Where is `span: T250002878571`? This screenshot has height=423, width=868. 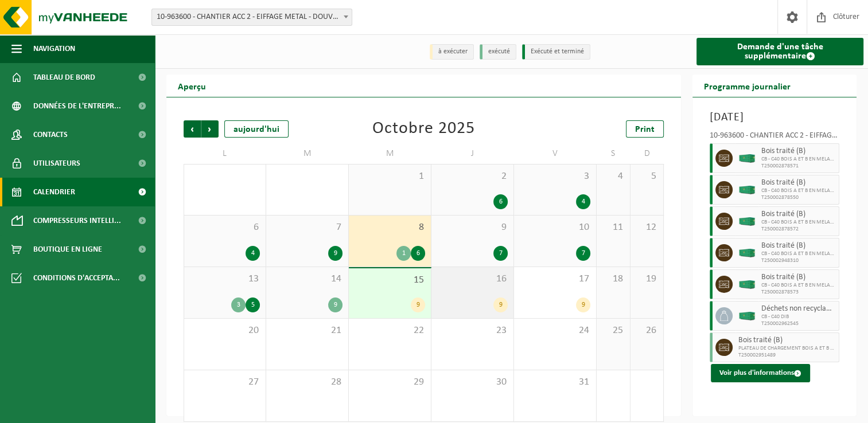 span: T250002878571 is located at coordinates (798, 166).